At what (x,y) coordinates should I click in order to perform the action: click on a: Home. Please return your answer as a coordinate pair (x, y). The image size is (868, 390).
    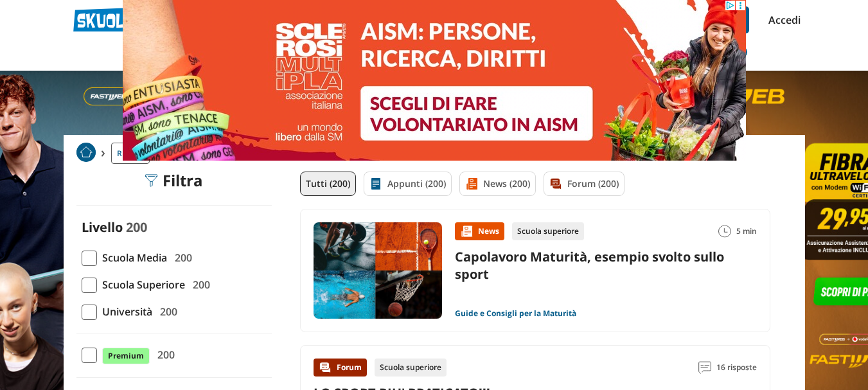
    Looking at the image, I should click on (86, 153).